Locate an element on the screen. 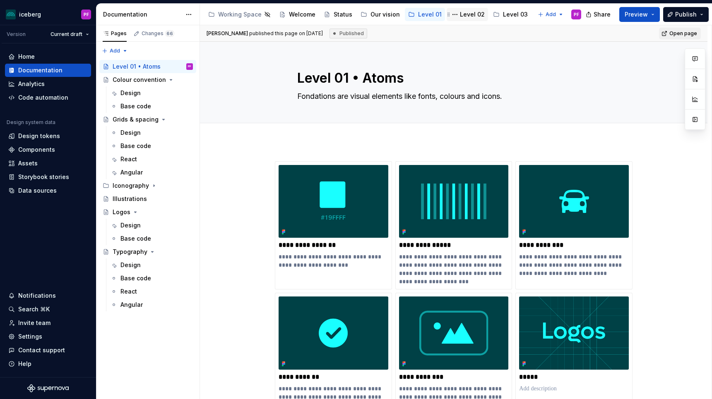 The image size is (712, 399). a: Level 01 • AtomsPF is located at coordinates (148, 67).